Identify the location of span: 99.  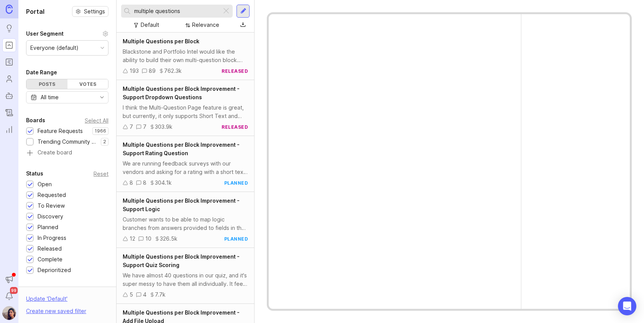
(14, 290).